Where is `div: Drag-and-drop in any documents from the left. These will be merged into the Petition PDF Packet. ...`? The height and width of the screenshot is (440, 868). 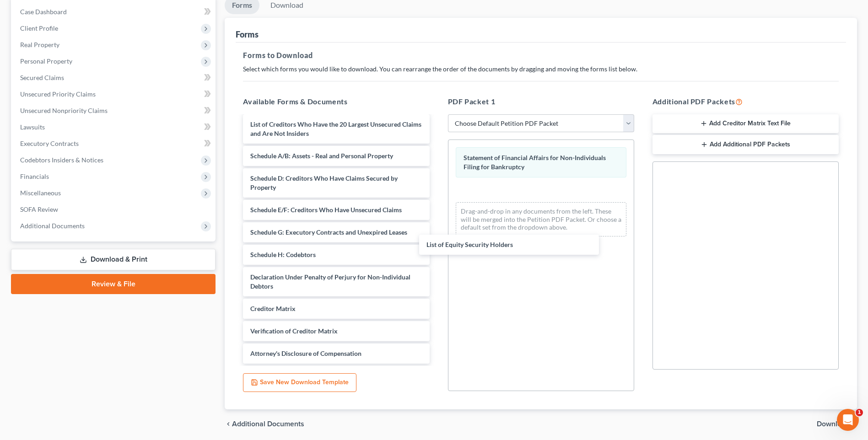
div: Drag-and-drop in any documents from the left. These will be merged into the Petition PDF Packet. ... is located at coordinates (540, 219).